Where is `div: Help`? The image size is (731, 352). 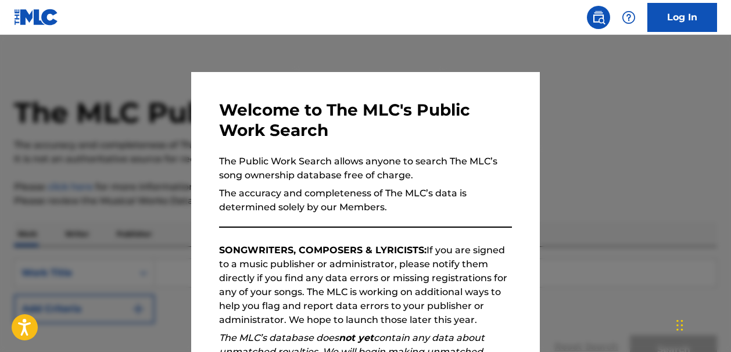 div: Help is located at coordinates (628, 17).